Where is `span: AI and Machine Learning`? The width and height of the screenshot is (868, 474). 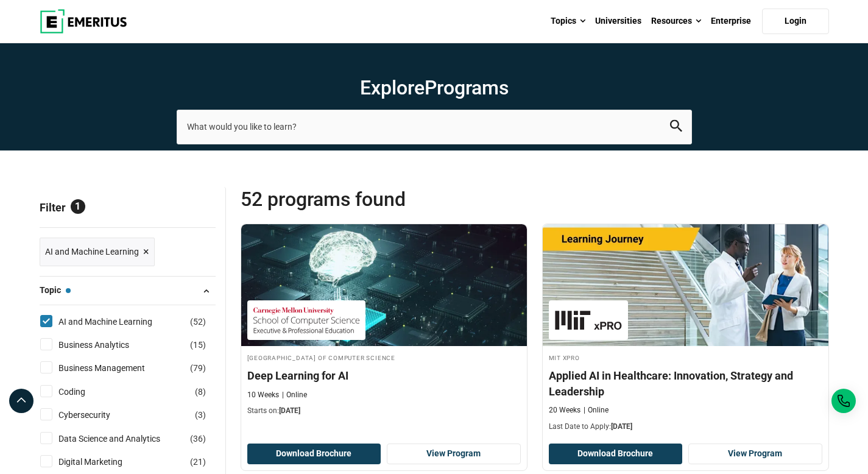 span: AI and Machine Learning is located at coordinates (92, 252).